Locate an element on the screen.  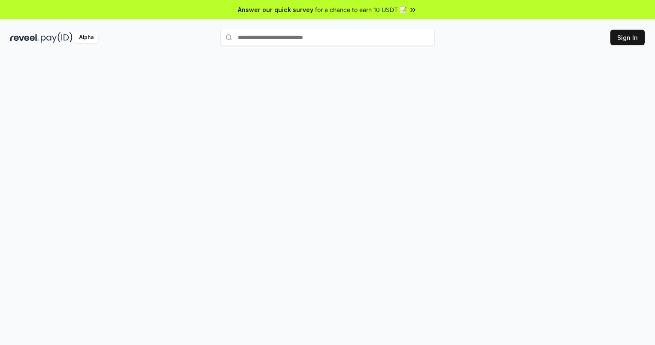
img: pay_id is located at coordinates (57, 37).